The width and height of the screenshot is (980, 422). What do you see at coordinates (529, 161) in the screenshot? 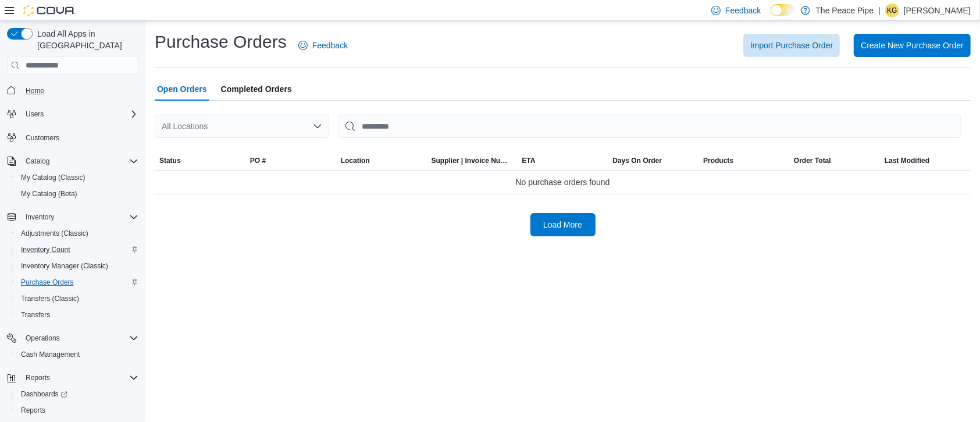
I see `span: ETA` at bounding box center [529, 161].